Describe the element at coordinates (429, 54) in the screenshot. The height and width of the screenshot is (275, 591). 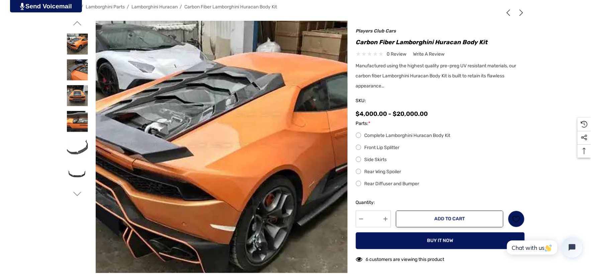
I see `span: Write a Review` at that location.